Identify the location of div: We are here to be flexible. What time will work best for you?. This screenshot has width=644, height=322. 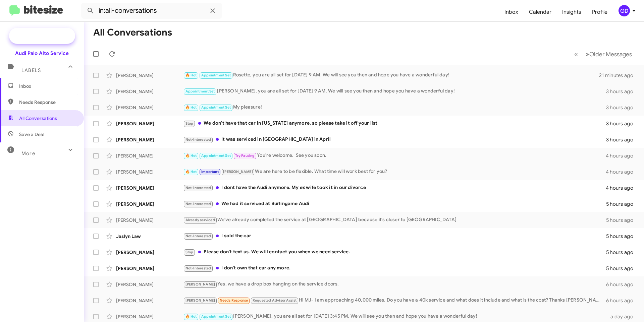
(394, 171).